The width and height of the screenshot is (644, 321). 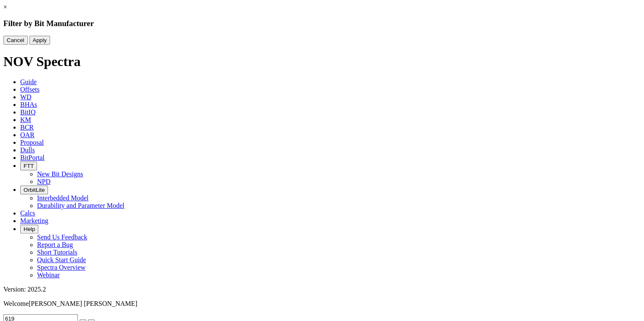 What do you see at coordinates (28, 81) in the screenshot?
I see `span: Guide` at bounding box center [28, 81].